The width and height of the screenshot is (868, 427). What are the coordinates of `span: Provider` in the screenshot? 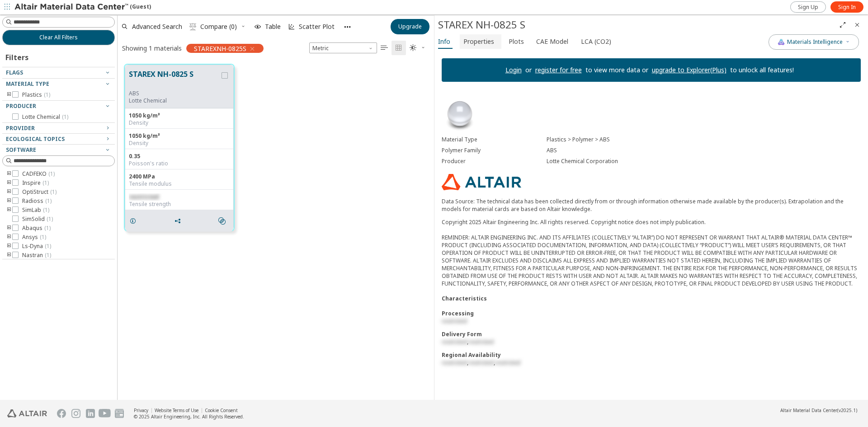 It's located at (20, 128).